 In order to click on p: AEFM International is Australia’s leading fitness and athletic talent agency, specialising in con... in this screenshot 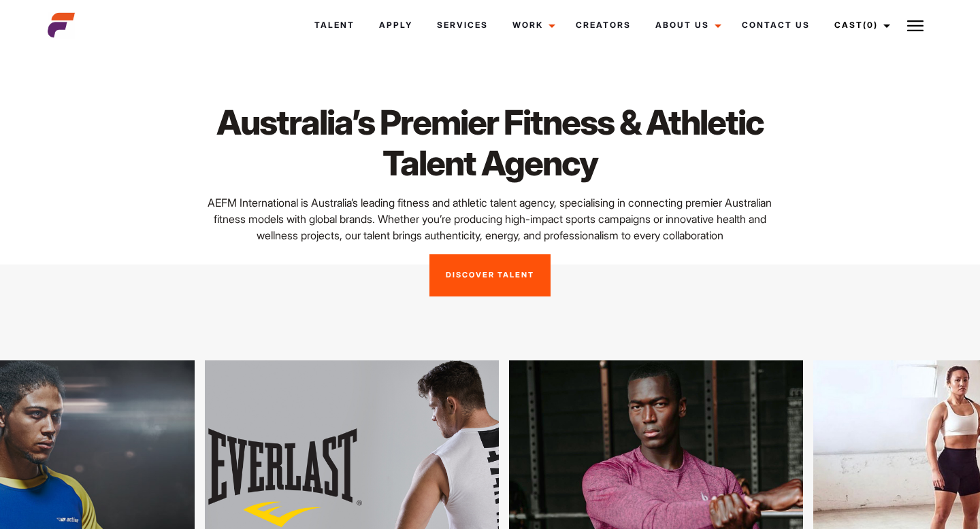, I will do `click(489, 219)`.